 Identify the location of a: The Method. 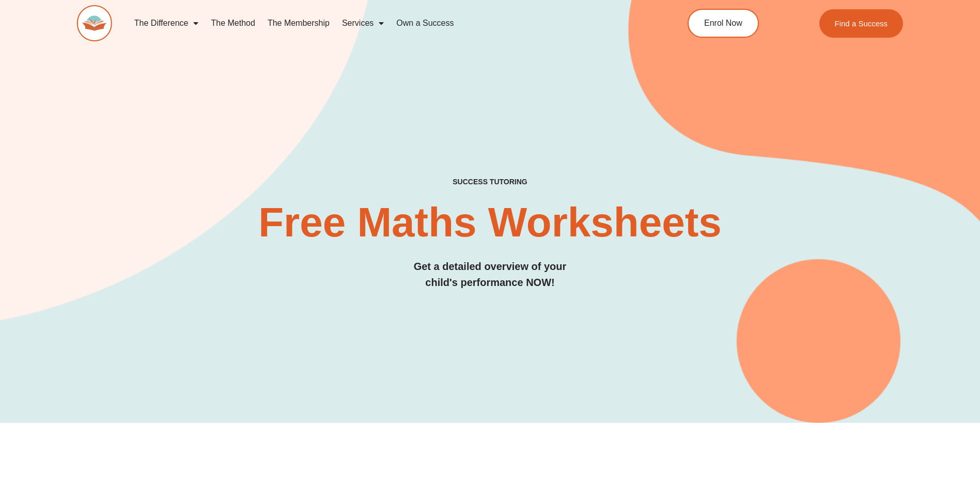
(233, 23).